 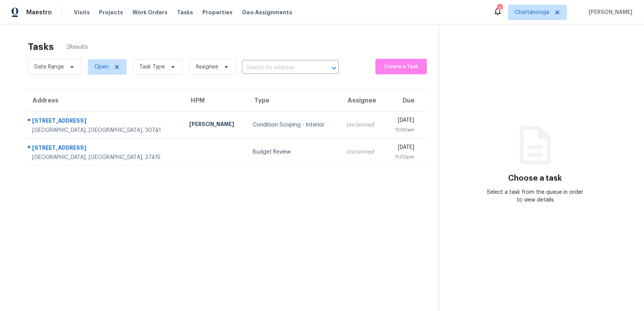 I want to click on th: HPM, so click(x=215, y=101).